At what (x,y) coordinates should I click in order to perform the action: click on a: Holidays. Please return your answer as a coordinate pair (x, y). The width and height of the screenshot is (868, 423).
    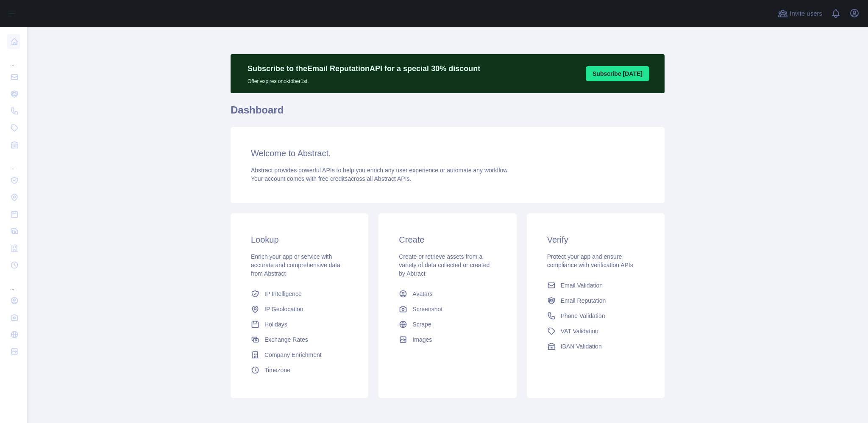
    Looking at the image, I should click on (299, 324).